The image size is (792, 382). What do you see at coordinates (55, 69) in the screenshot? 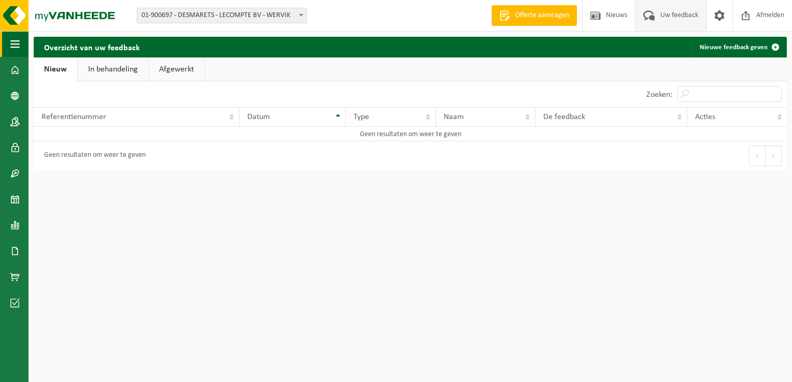
I see `a: Nieuw` at bounding box center [55, 69].